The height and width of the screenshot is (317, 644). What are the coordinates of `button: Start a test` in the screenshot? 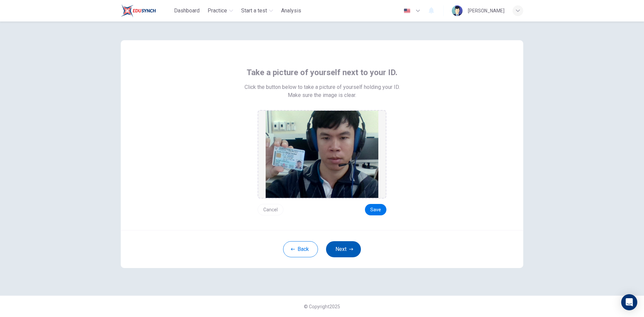 It's located at (257, 11).